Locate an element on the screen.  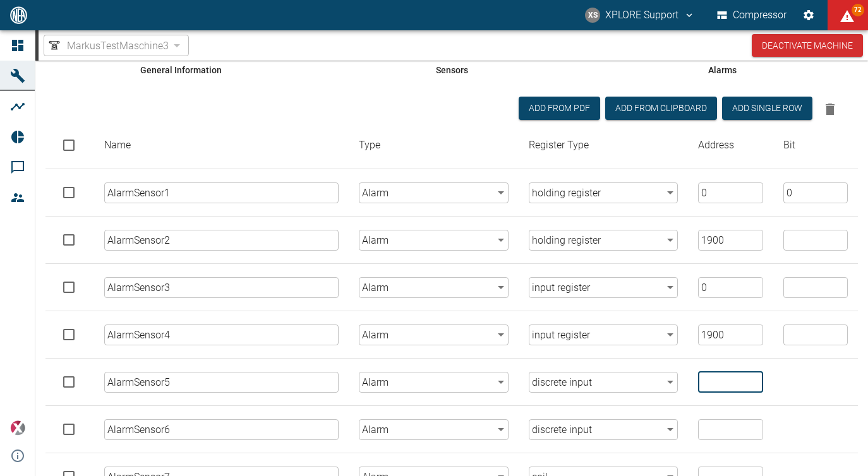
img: Xplore Logo is located at coordinates (18, 428).